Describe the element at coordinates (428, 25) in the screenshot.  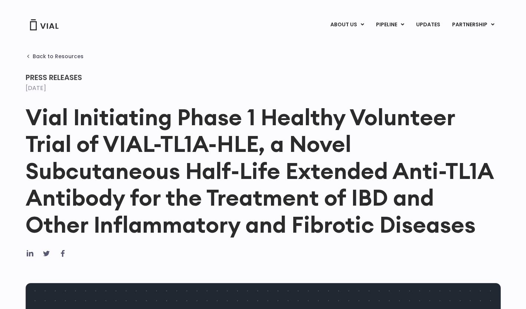
I see `a: UPDATES` at that location.